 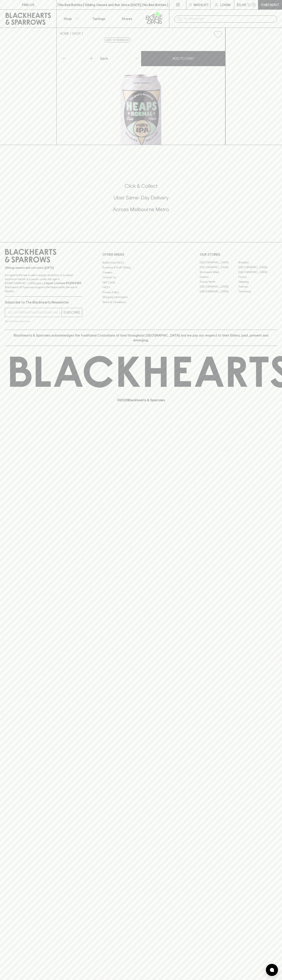 I want to click on div: Call to action block, so click(x=141, y=200).